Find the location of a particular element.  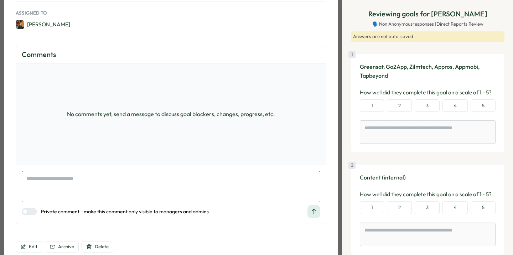

div: 1 is located at coordinates (352, 55).